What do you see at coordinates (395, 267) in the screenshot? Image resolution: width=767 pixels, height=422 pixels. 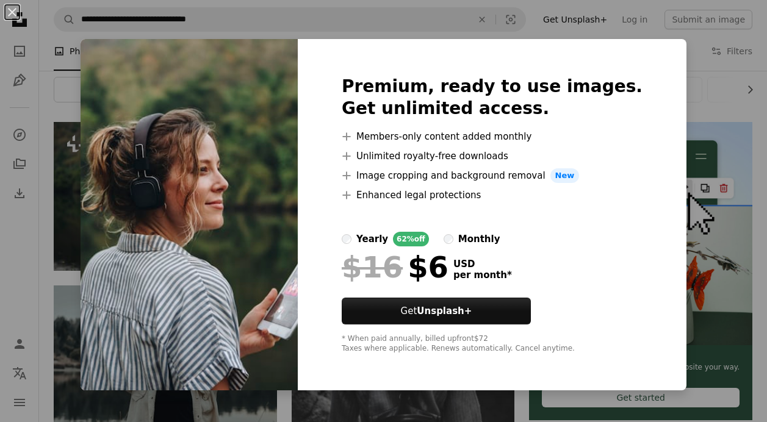 I see `div: $6` at bounding box center [395, 267].